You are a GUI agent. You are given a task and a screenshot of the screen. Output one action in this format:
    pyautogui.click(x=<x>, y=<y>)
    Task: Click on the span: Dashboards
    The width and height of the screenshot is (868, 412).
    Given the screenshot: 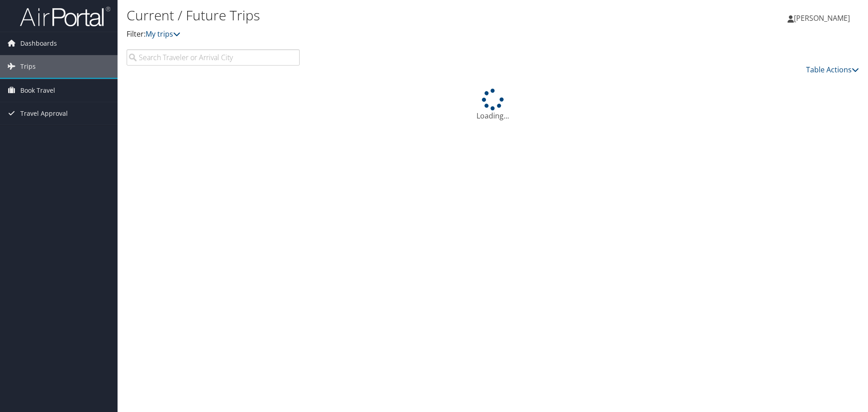 What is the action you would take?
    pyautogui.click(x=39, y=43)
    